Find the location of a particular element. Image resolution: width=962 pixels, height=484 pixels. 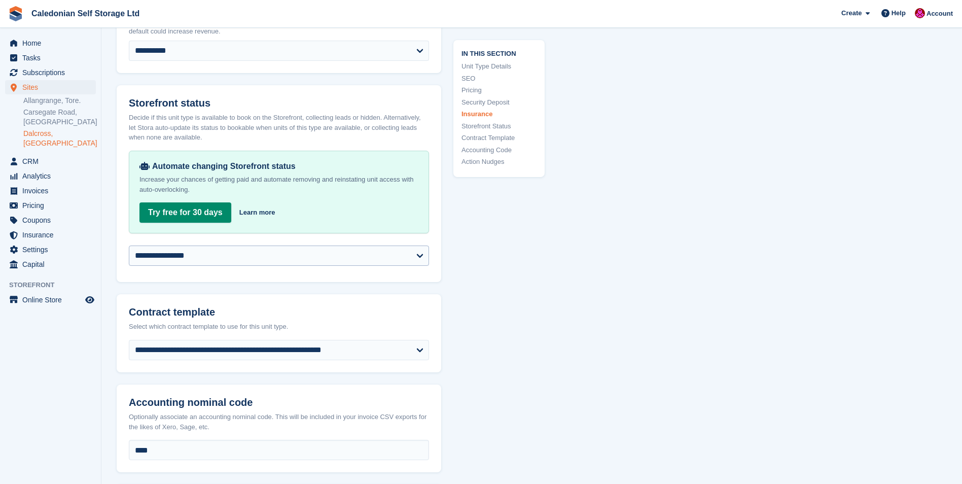

h2: Accounting nominal code is located at coordinates (279, 402).